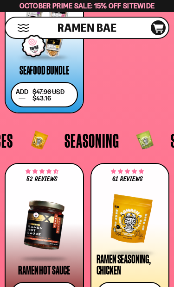 The image size is (174, 287). I want to click on span: 61 reviews, so click(127, 179).